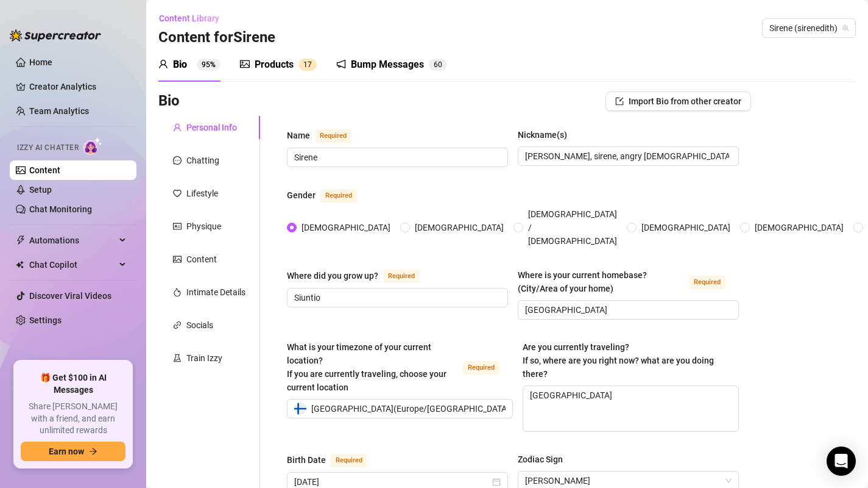 Image resolution: width=868 pixels, height=488 pixels. Describe the element at coordinates (200, 325) in the screenshot. I see `div: Socials` at that location.